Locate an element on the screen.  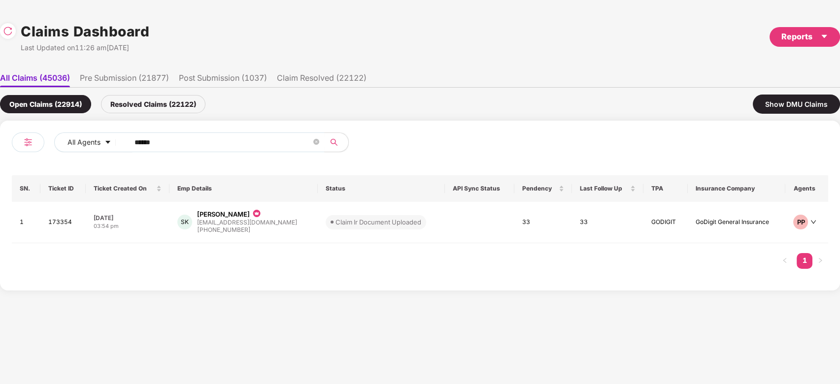
span: close-circle is located at coordinates (316, 142).